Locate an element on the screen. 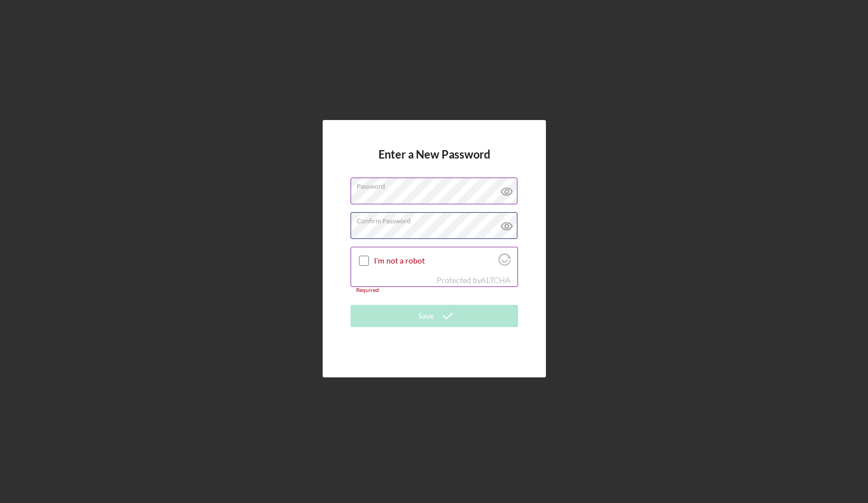  label: I'm not a robot is located at coordinates (435, 260).